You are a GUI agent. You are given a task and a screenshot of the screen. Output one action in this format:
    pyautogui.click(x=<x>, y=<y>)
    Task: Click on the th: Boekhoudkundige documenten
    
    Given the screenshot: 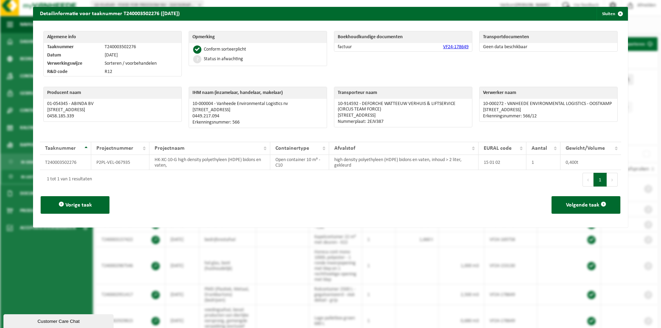 What is the action you would take?
    pyautogui.click(x=403, y=37)
    